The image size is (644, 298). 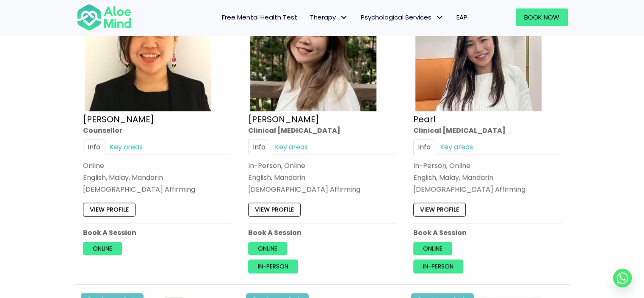 What do you see at coordinates (402, 18) in the screenshot?
I see `a: Psychological ServicesPsychological Services: submenu` at bounding box center [402, 18].